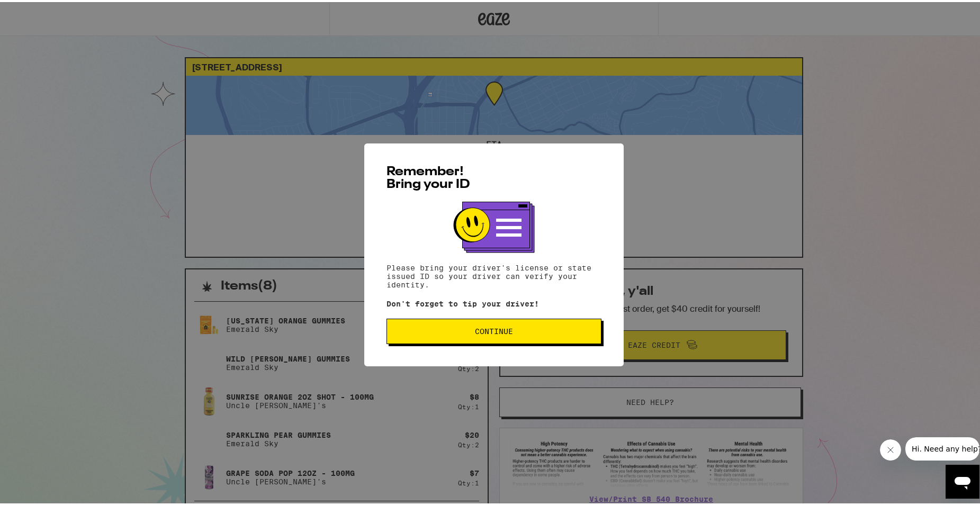  I want to click on span: Remember! Bring your ID, so click(428, 176).